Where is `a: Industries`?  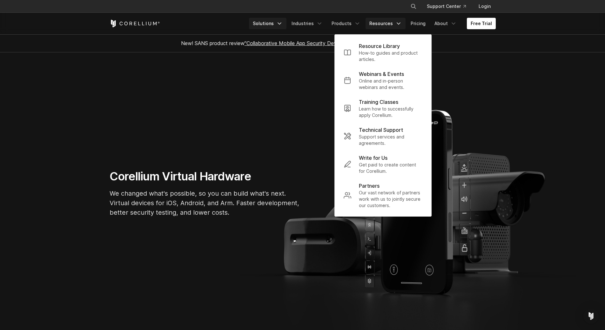 a: Industries is located at coordinates (307, 23).